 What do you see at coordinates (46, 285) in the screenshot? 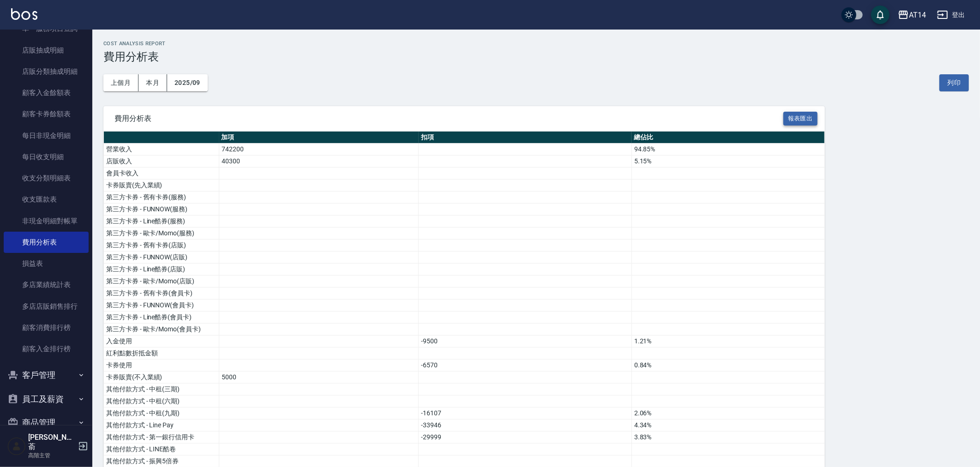
I see `a: 多店業績統計表` at bounding box center [46, 285].